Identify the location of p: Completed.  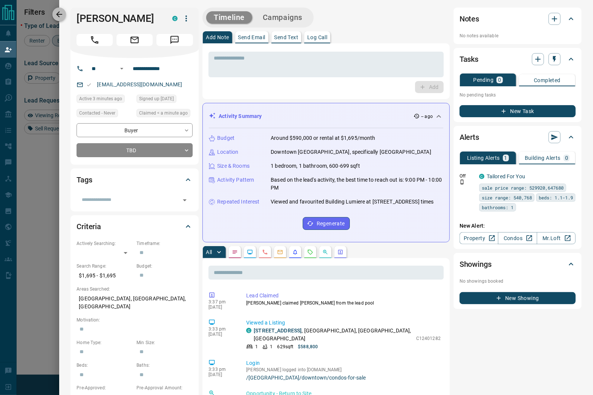
(547, 80).